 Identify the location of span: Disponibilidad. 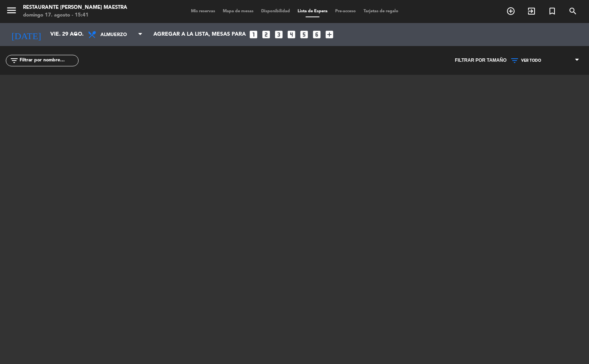
(275, 11).